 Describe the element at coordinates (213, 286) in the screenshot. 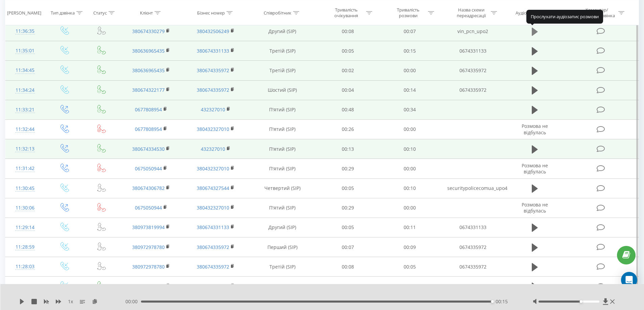

I see `a: 380432327011` at that location.